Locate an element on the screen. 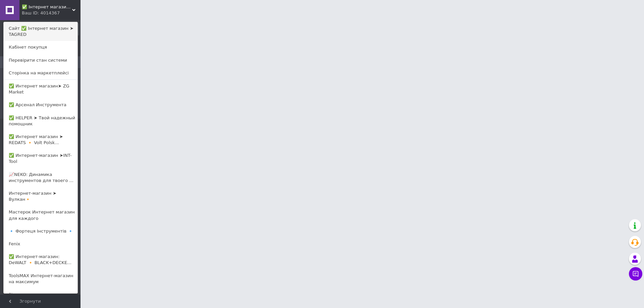  button: Чат з покупцем is located at coordinates (636, 274).